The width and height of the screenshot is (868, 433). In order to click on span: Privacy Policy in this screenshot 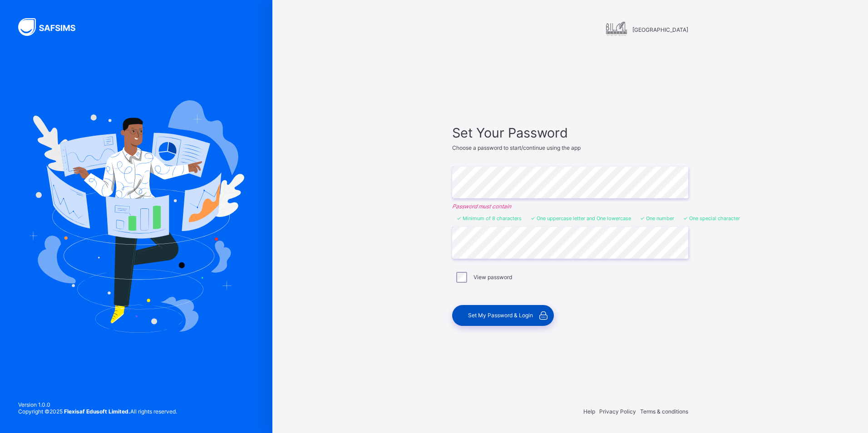, I will do `click(618, 411)`.